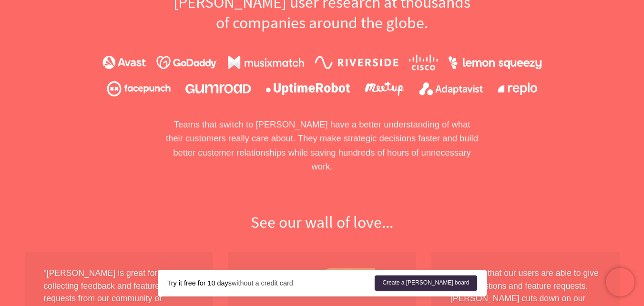  I want to click on img: gumroad.2d33986aca.png, so click(218, 89).